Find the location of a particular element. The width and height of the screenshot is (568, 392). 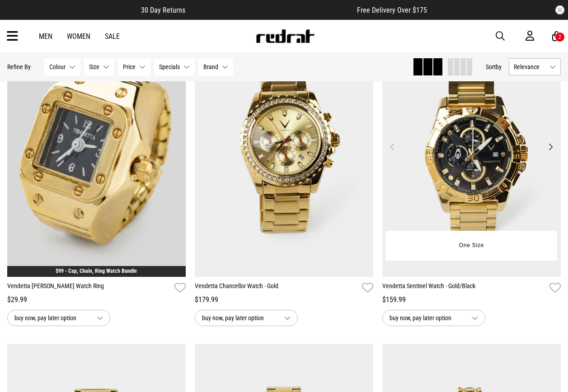

span: Price is located at coordinates (129, 67).